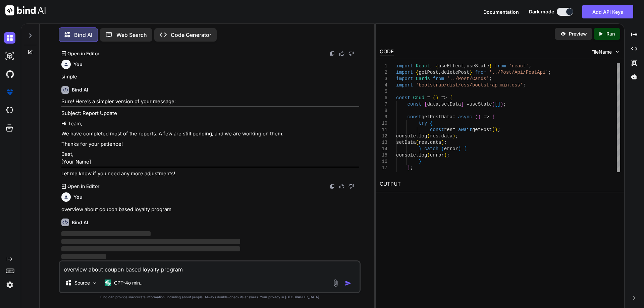 This screenshot has height=308, width=644. I want to click on img: dislike, so click(351, 53).